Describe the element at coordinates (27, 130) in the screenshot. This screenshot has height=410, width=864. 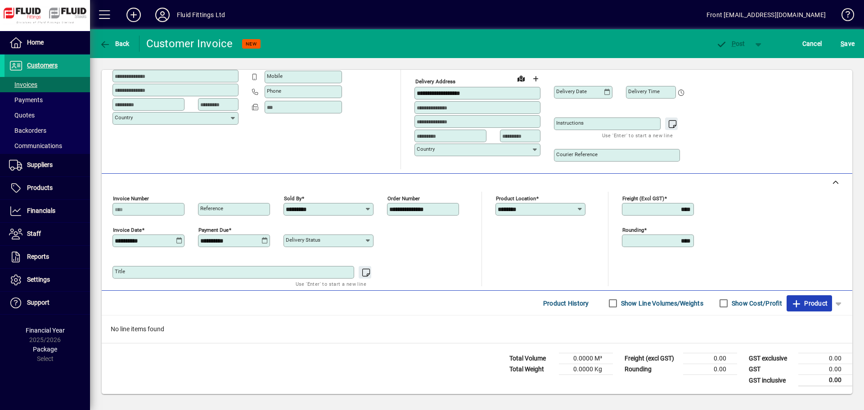
I see `span: Backorders` at that location.